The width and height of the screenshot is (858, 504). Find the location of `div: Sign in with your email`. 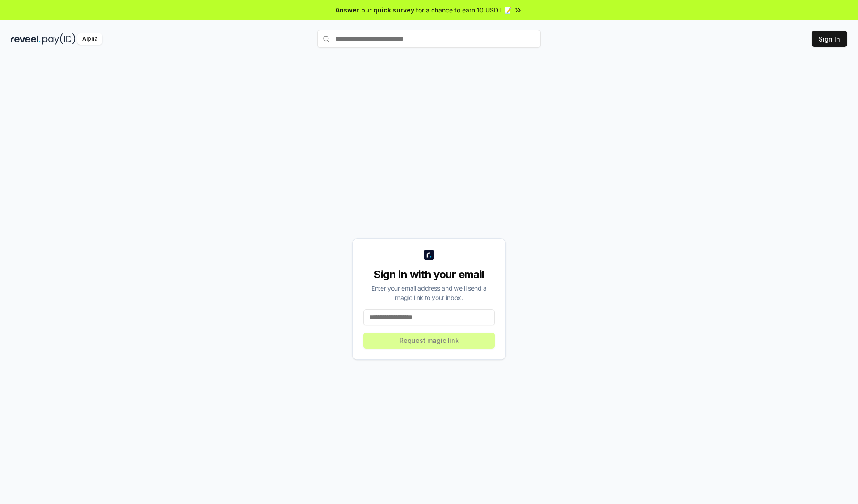

div: Sign in with your email is located at coordinates (429, 275).